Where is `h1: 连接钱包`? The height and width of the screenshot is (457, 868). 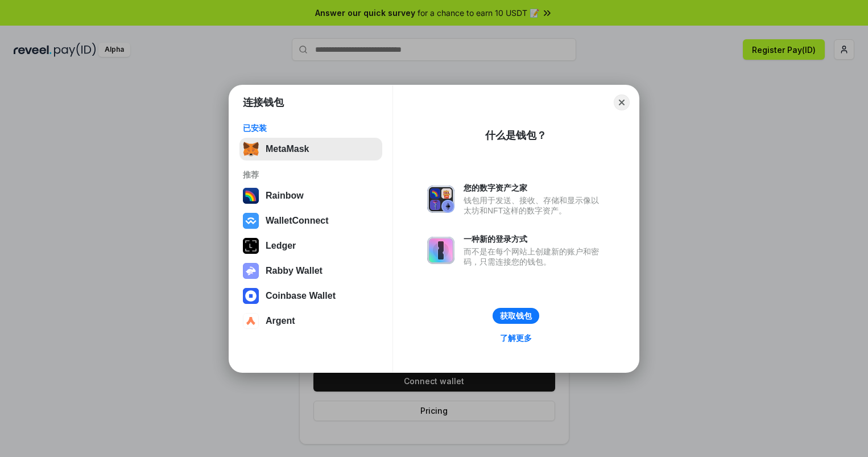 h1: 连接钱包 is located at coordinates (263, 102).